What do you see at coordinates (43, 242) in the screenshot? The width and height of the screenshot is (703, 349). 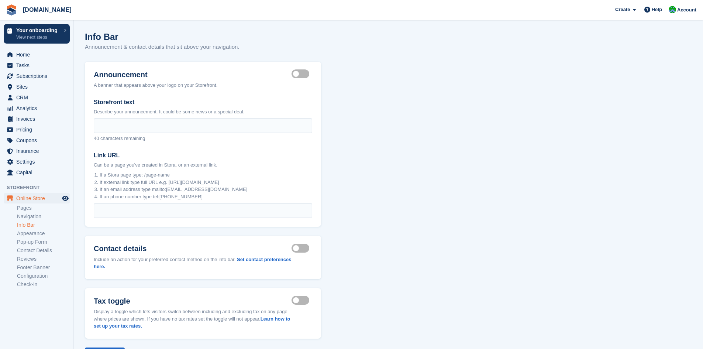 I see `a: Pop-up Form` at bounding box center [43, 242].